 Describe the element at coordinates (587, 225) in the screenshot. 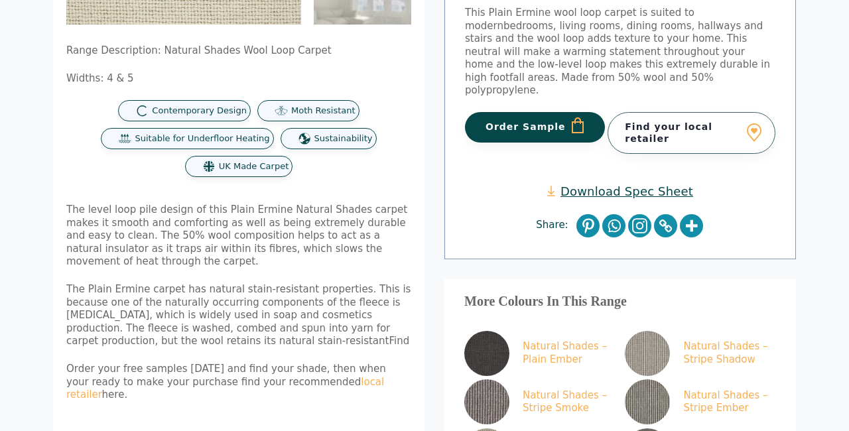

I see `a: Pinterest` at that location.